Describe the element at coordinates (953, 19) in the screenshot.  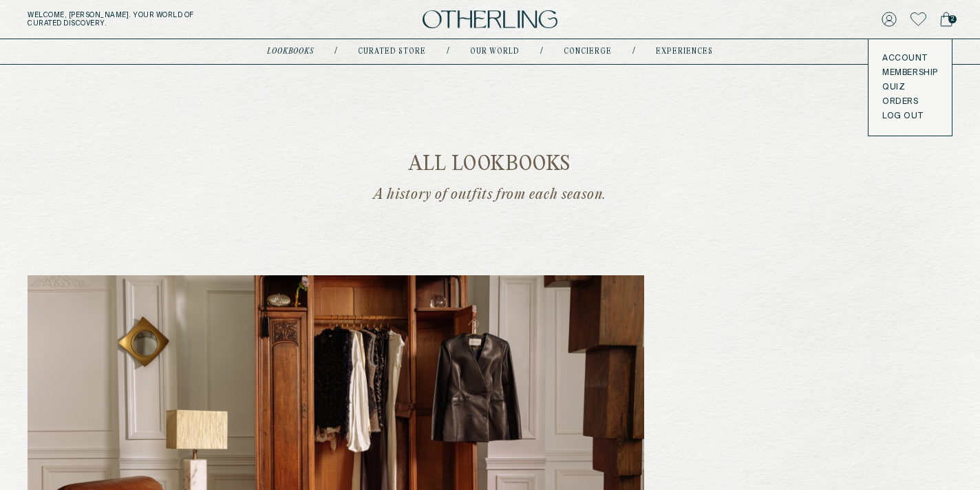
I see `span: 2` at that location.